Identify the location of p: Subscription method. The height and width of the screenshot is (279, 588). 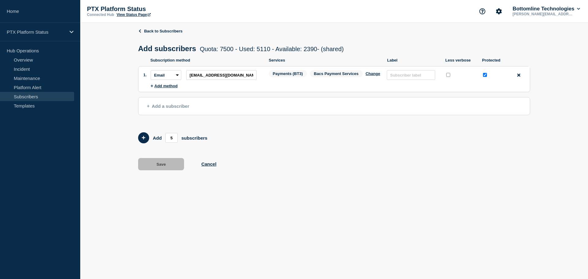
(206, 60).